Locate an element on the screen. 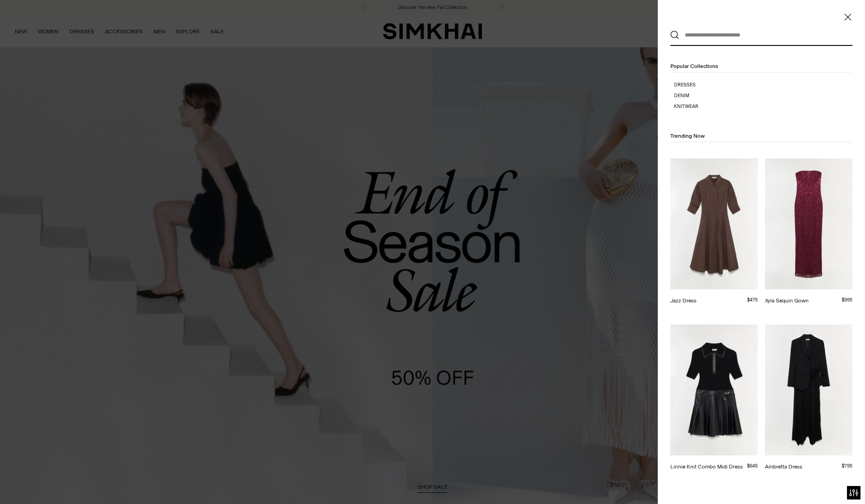 The width and height of the screenshot is (865, 504). a: Dresses is located at coordinates (763, 85).